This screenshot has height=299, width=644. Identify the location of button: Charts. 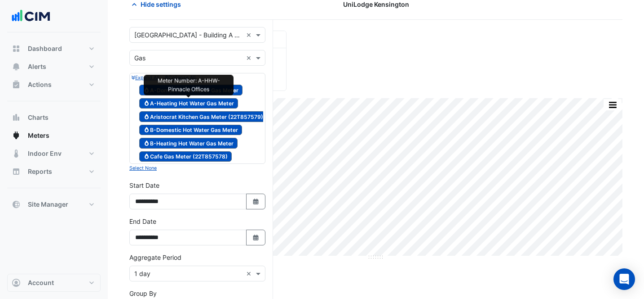
(54, 118).